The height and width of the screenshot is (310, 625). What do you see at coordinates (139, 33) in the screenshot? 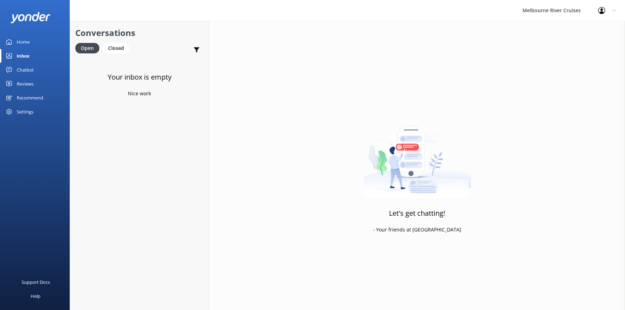
I see `h2: Conversations` at bounding box center [139, 33].